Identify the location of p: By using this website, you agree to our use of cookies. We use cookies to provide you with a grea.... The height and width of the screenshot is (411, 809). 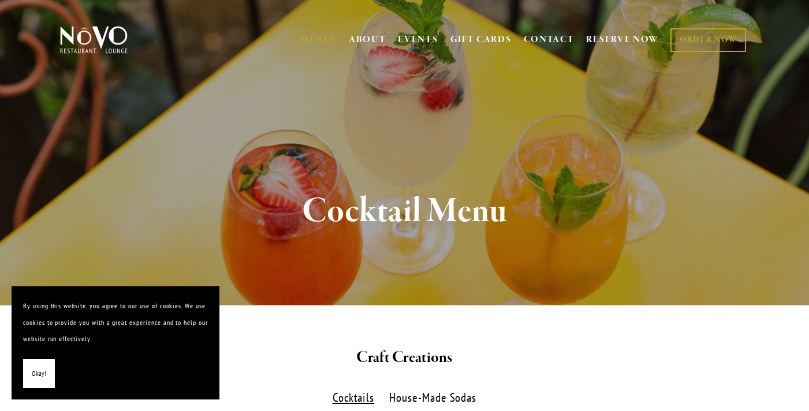
(116, 323).